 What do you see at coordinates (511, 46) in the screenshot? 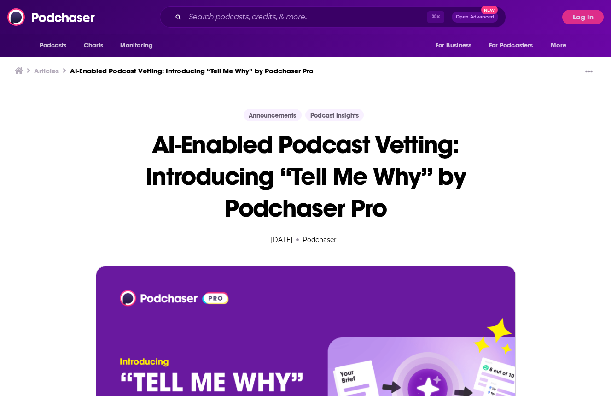
I see `span: For Podcasters` at bounding box center [511, 46].